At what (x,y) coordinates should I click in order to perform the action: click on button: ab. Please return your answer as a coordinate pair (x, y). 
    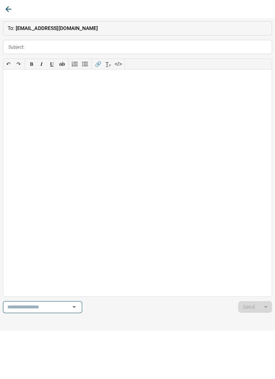
    Looking at the image, I should click on (62, 64).